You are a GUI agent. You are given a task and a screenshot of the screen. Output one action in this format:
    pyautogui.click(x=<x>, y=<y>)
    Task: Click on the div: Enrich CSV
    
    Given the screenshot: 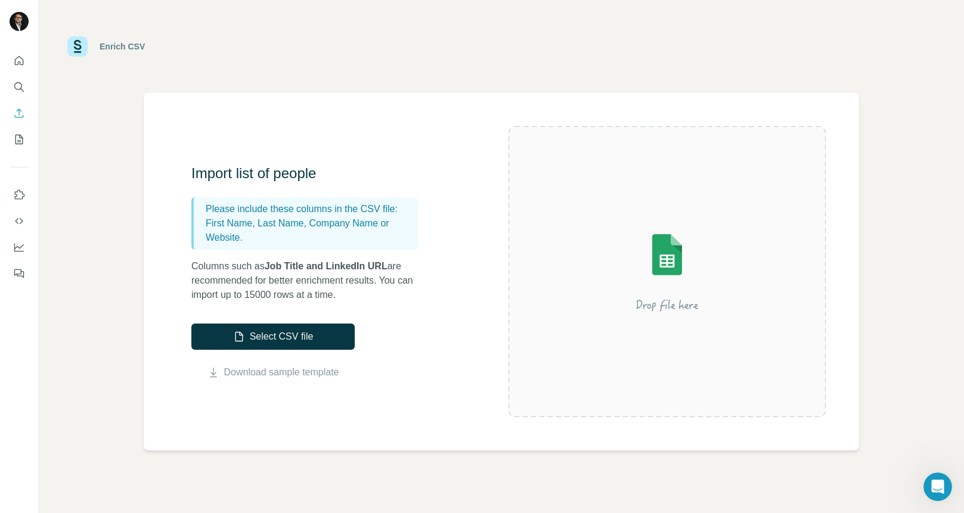 What is the action you would take?
    pyautogui.click(x=122, y=47)
    